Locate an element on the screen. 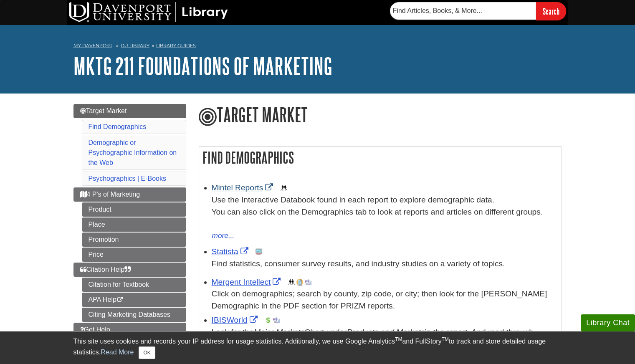 Image resolution: width=635 pixels, height=364 pixels. div: Use the Interactive Databook found in each report to explore demographic data. You can also click... is located at coordinates (384, 212).